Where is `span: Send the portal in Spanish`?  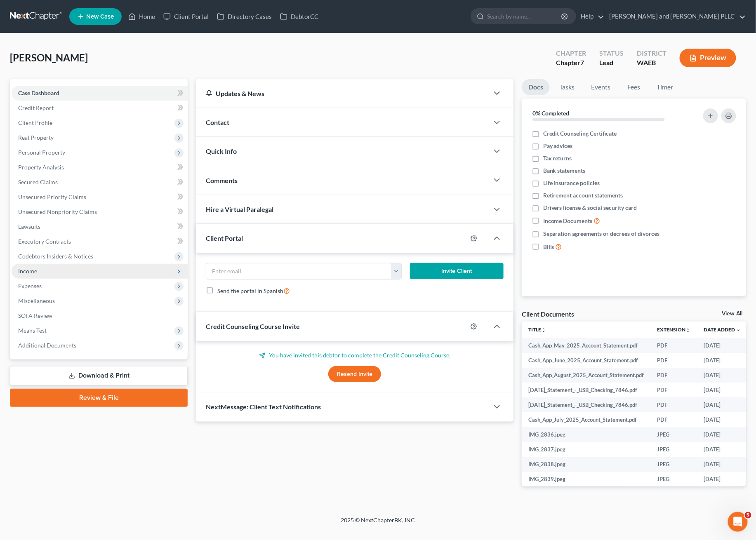
span: Send the portal in Spanish is located at coordinates (250, 291).